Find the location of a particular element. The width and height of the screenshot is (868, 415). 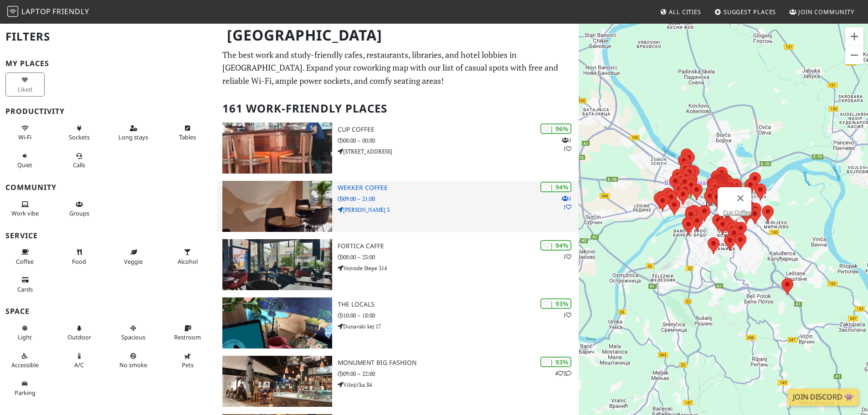

button: Alcohol is located at coordinates (188, 256).